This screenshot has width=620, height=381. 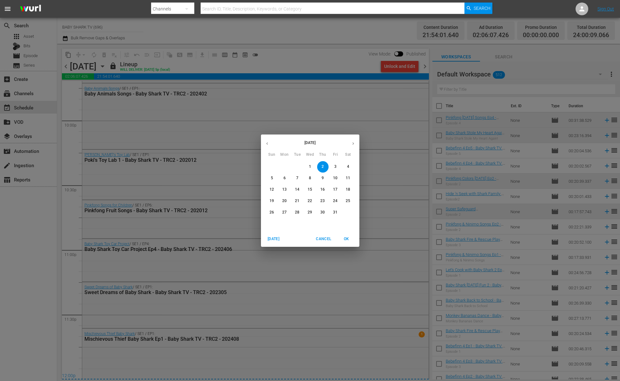 I want to click on button: 26, so click(x=272, y=213).